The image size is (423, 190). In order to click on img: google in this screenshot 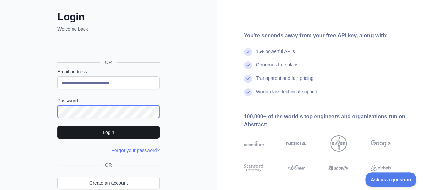, I will do `click(381, 143)`.